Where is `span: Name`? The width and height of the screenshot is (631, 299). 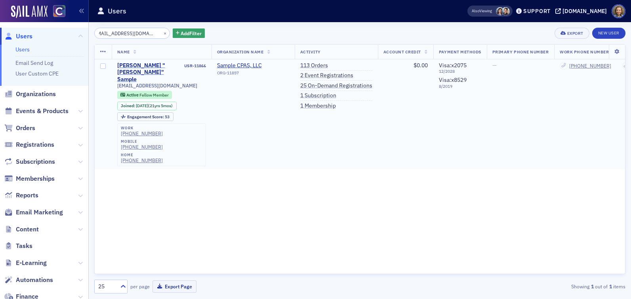
span: Name is located at coordinates (124, 52).